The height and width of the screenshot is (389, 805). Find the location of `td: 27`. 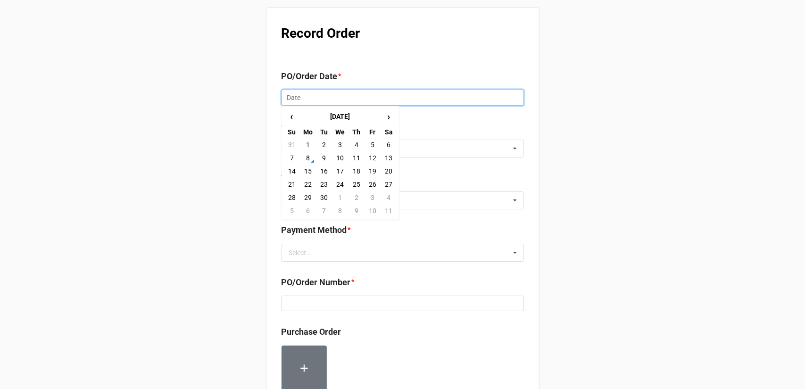

td: 27 is located at coordinates (389, 184).